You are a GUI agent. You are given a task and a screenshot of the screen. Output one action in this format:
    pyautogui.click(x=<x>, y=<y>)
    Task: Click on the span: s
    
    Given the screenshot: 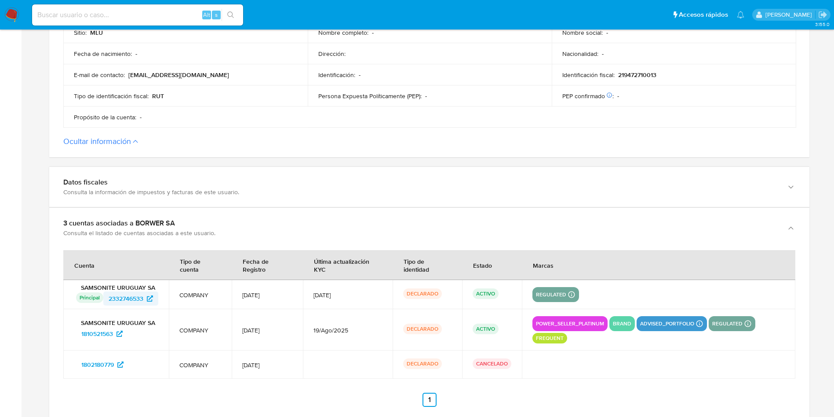 What is the action you would take?
    pyautogui.click(x=216, y=15)
    